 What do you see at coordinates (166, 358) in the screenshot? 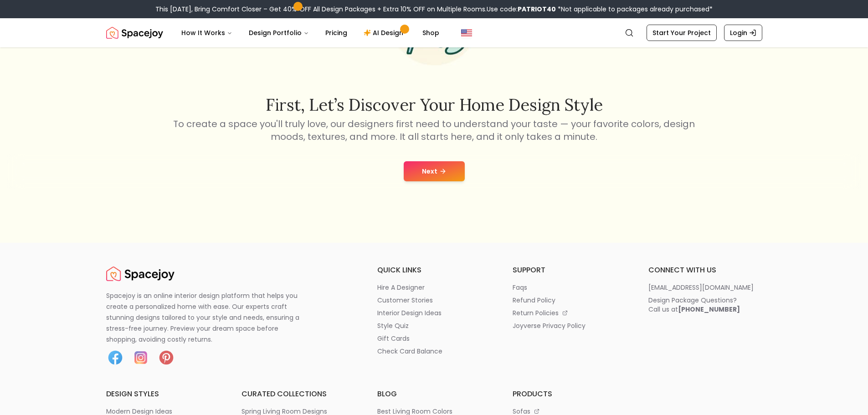
I see `a: Pinterest icon` at bounding box center [166, 358].